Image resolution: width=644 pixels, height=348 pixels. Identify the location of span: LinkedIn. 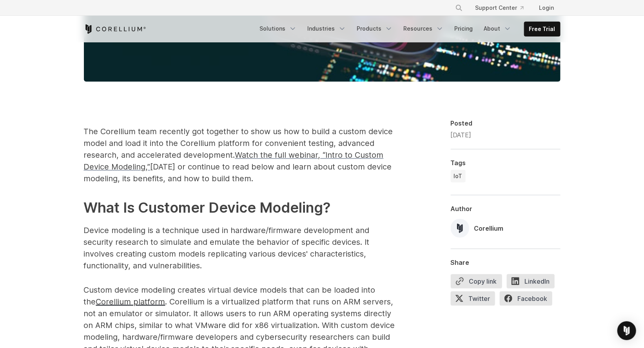
(531, 281).